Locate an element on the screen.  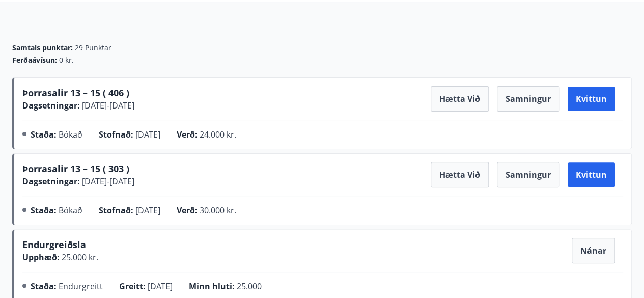
span: Minn hluti : is located at coordinates (212, 287).